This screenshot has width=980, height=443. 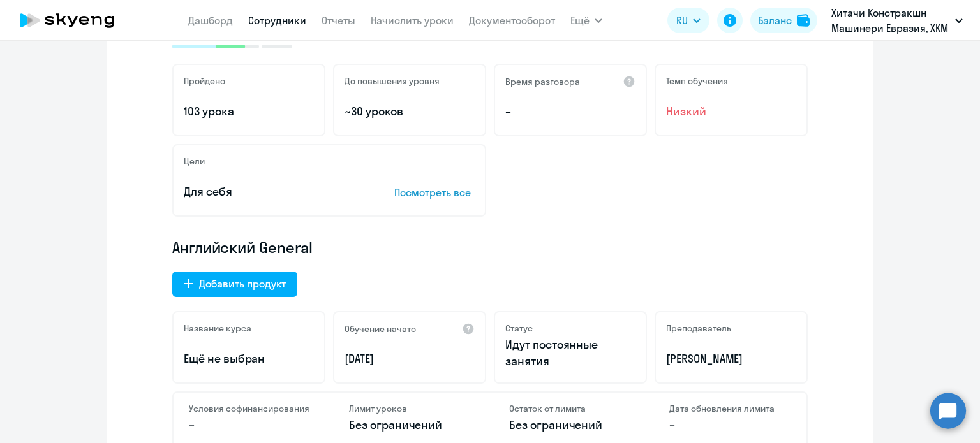 I want to click on a: Отчеты, so click(x=338, y=20).